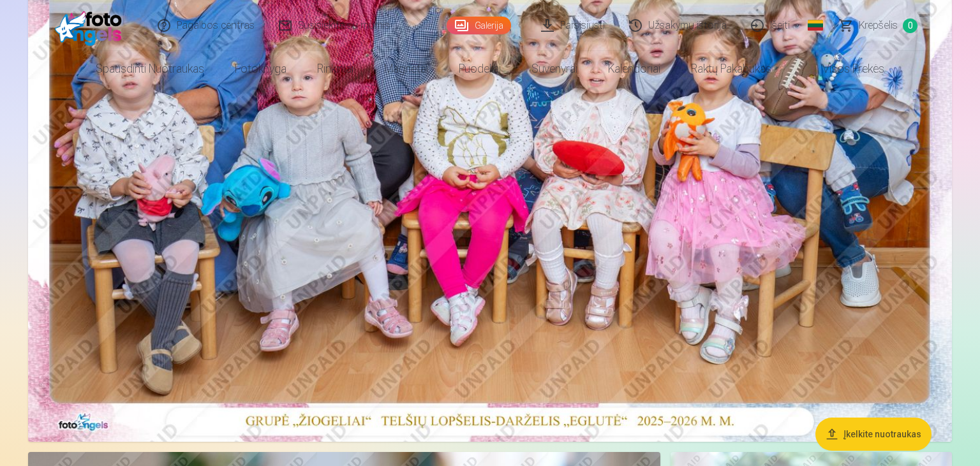 This screenshot has width=980, height=466. Describe the element at coordinates (910, 25) in the screenshot. I see `span: 0` at that location.